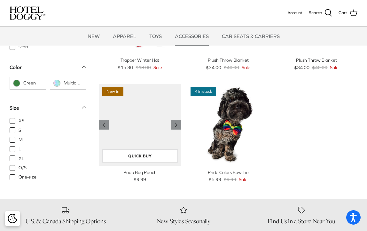 This screenshot has width=367, height=231. Describe the element at coordinates (203, 91) in the screenshot. I see `span: 4 in stock` at that location.